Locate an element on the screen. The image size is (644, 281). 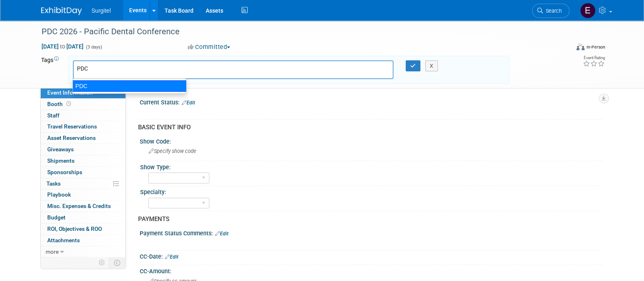
span: (3 days) is located at coordinates (94, 47).